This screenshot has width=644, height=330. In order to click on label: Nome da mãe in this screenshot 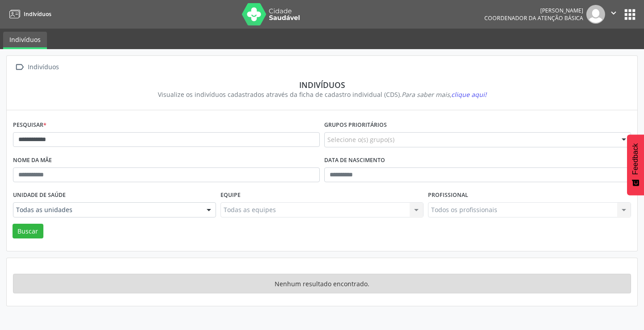, I will do `click(32, 160)`.